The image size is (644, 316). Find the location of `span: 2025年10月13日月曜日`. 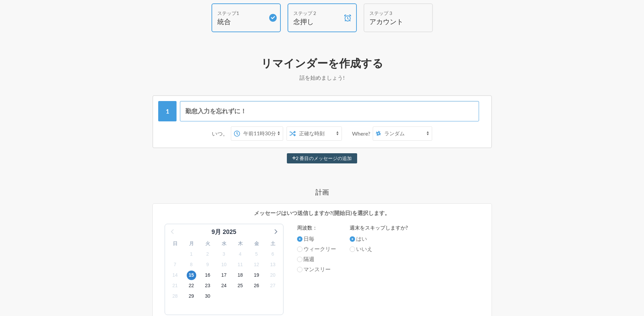

span: 2025年10月13日月曜日 is located at coordinates (273, 264).